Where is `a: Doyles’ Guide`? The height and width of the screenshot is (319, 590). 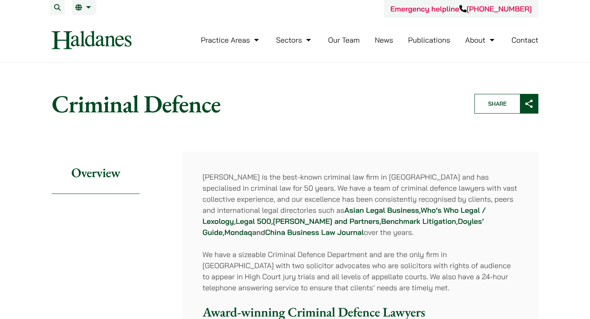
a: Doyles’ Guide is located at coordinates (343, 227).